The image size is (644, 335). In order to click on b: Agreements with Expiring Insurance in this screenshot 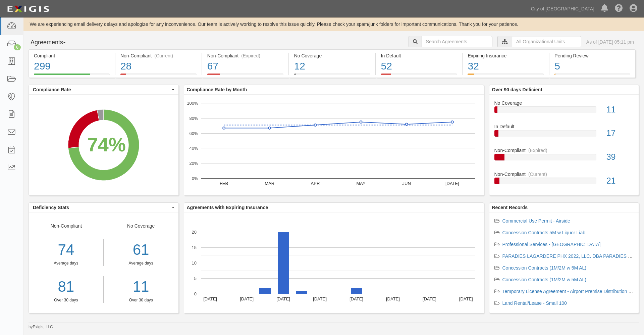, I will do `click(227, 208)`.